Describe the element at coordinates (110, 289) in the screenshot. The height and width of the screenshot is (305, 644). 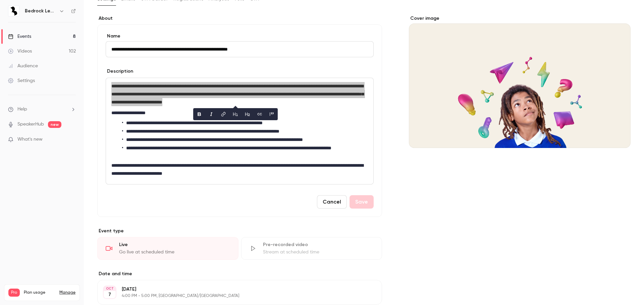
I see `div: OCT` at that location.